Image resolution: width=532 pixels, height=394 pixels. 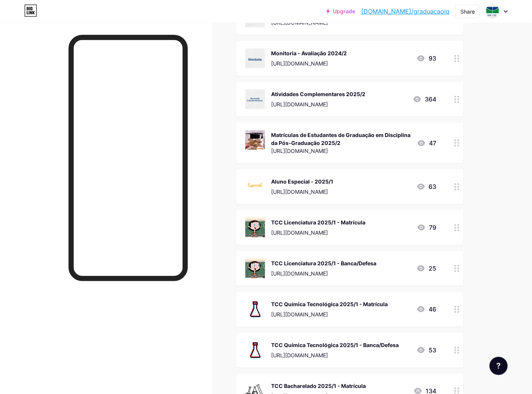 What do you see at coordinates (309, 53) in the screenshot?
I see `div: Monitoria - Avaliação 2024/2` at bounding box center [309, 53].